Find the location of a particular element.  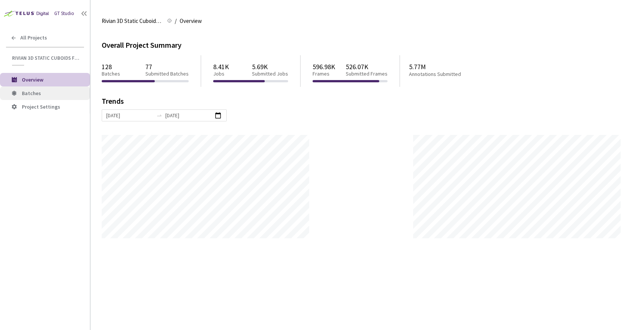

span: swap-right is located at coordinates (159, 116).